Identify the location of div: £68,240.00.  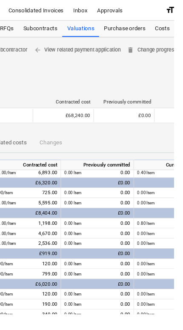
(66, 121).